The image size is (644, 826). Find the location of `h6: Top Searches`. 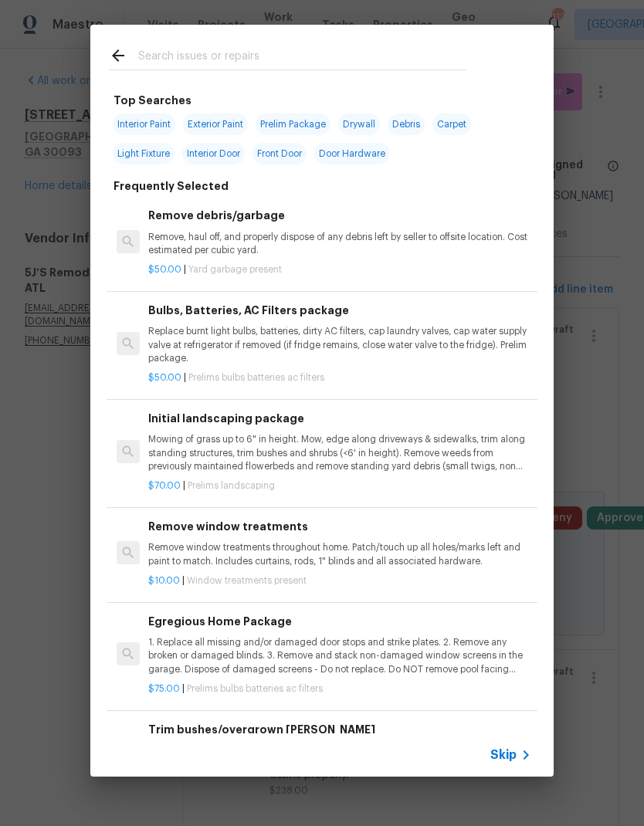

h6: Top Searches is located at coordinates (152, 100).